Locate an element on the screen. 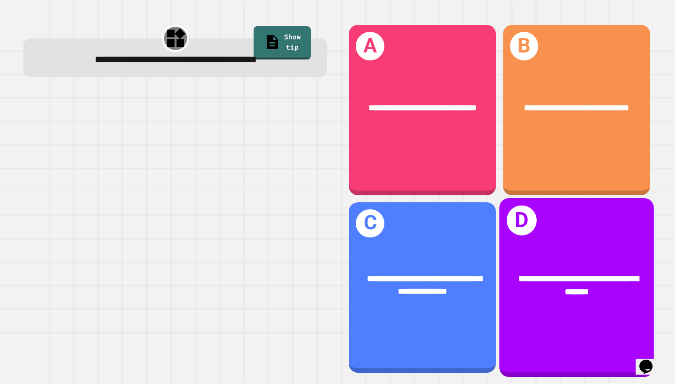  h1: D is located at coordinates (522, 220).